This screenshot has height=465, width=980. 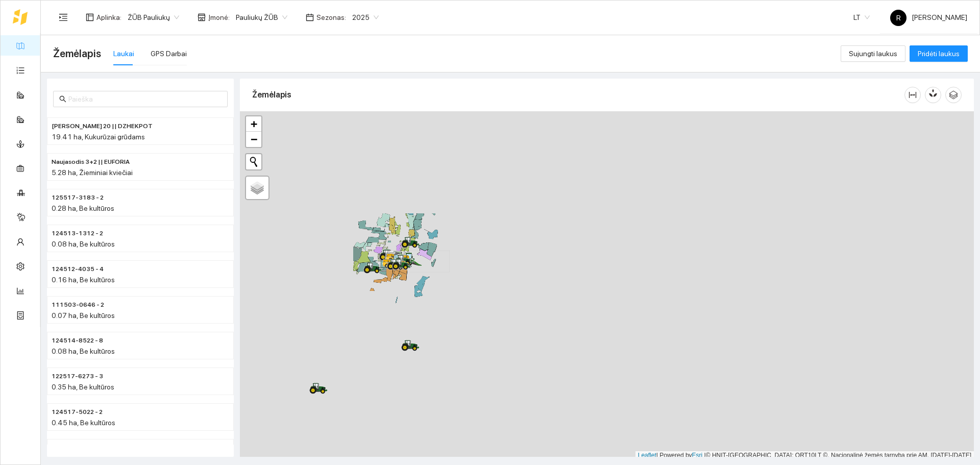 What do you see at coordinates (697, 455) in the screenshot?
I see `a: Esri` at bounding box center [697, 455].